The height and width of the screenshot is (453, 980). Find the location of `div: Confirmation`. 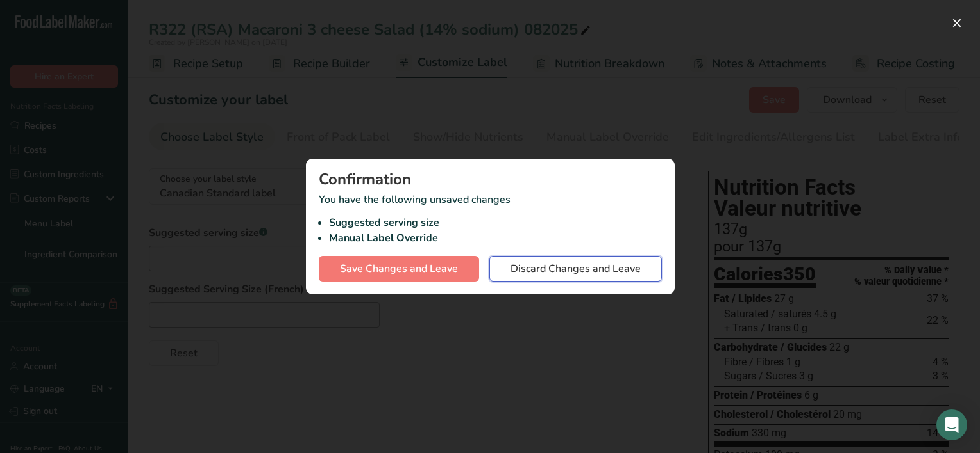

div: Confirmation is located at coordinates (490, 179).